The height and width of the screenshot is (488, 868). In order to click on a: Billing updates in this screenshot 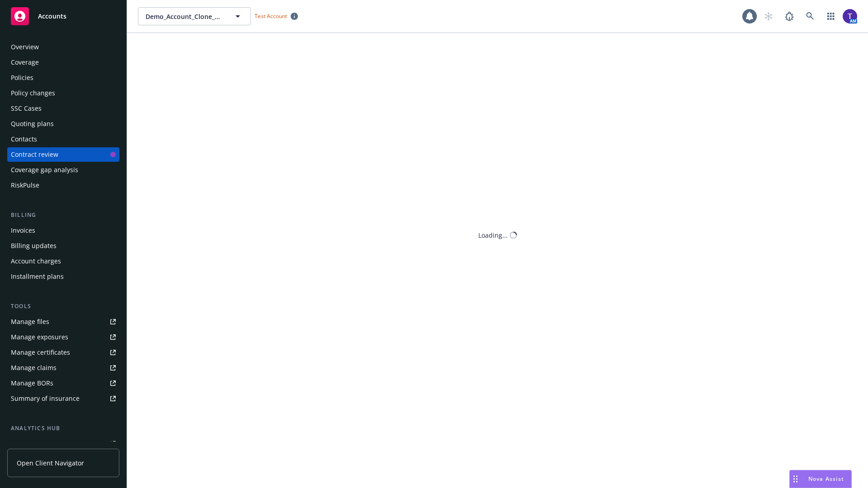, I will do `click(63, 246)`.